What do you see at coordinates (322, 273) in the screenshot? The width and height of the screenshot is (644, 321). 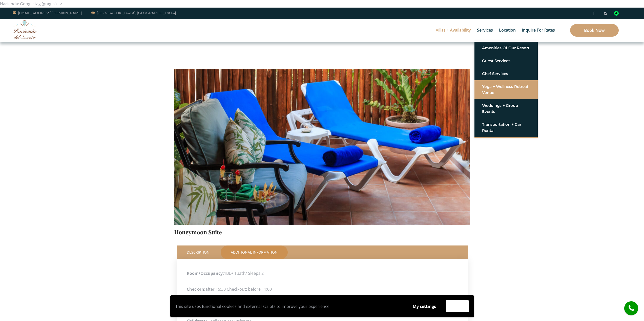 I see `p: 1BD/ 1Bath/ Sleeps 2` at bounding box center [322, 273].